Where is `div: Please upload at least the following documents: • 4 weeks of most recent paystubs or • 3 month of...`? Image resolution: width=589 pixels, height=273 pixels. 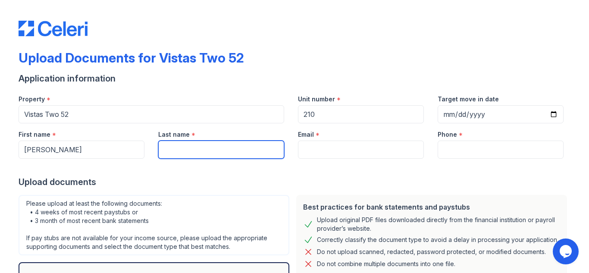
div: Please upload at least the following documents: • 4 weeks of most recent paystubs or • 3 month of... is located at coordinates (154, 225).